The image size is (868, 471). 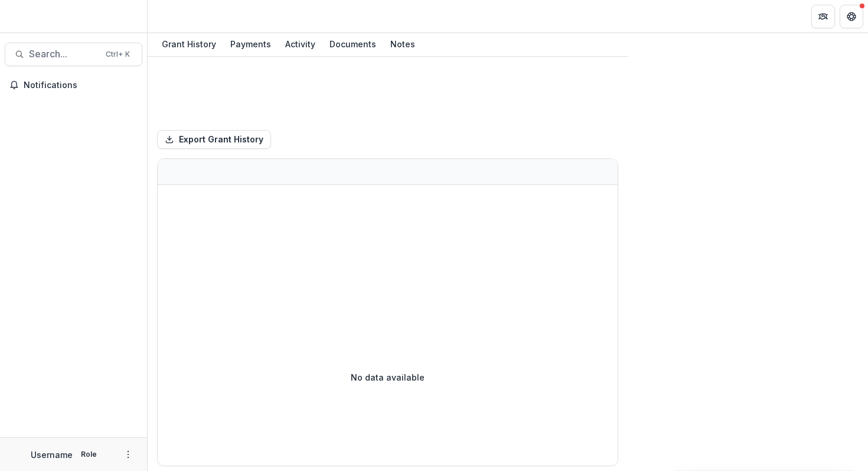 What do you see at coordinates (73, 54) in the screenshot?
I see `button: Search...` at bounding box center [73, 54].